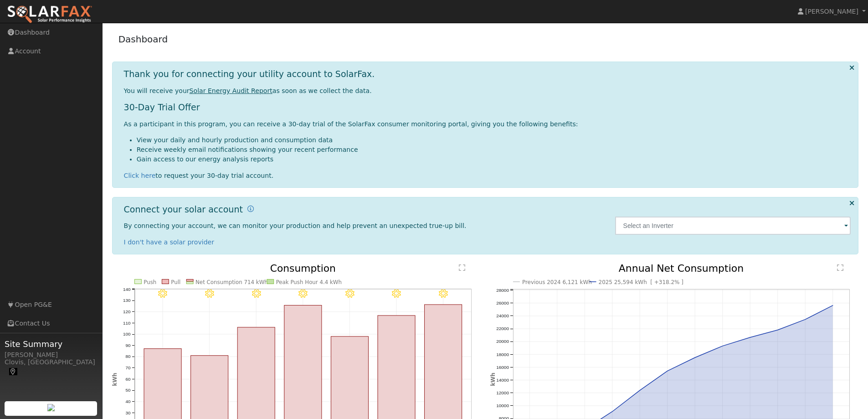 The image size is (868, 419). Describe the element at coordinates (126, 288) in the screenshot. I see `text: 140` at that location.